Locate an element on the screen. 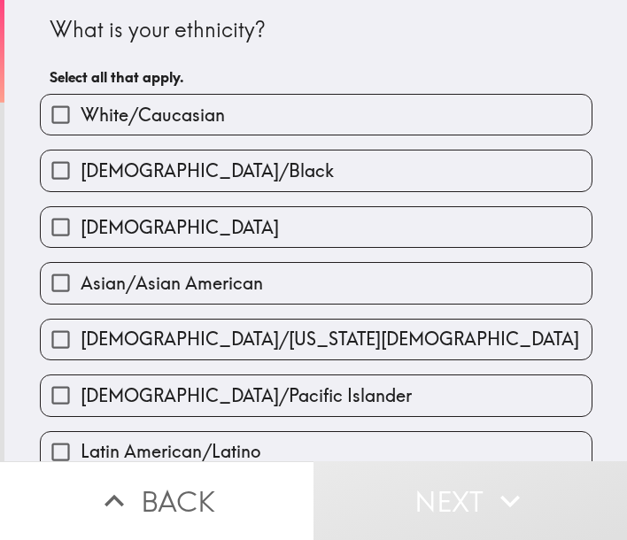  button: Asian/Asian American is located at coordinates (316, 282).